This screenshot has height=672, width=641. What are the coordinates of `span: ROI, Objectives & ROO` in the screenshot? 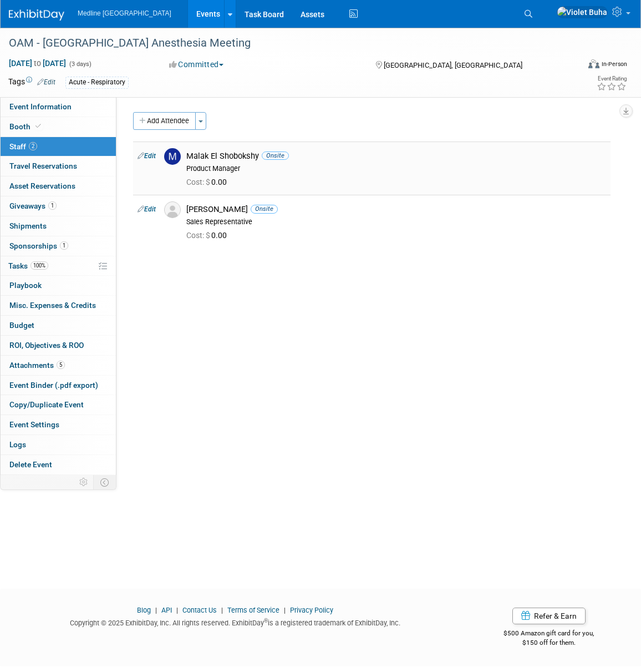 It's located at (46, 345).